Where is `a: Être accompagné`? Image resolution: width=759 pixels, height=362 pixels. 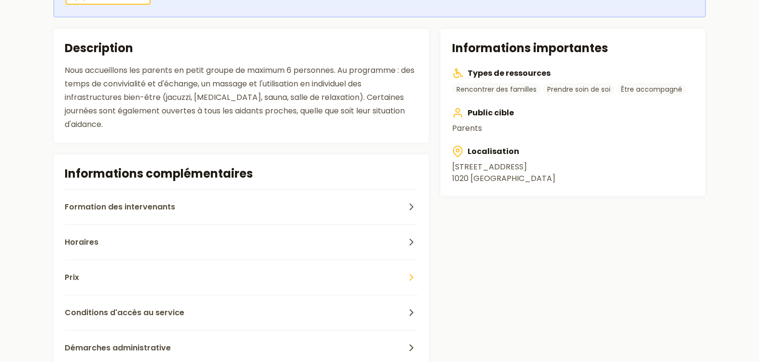 a: Être accompagné is located at coordinates (652, 89).